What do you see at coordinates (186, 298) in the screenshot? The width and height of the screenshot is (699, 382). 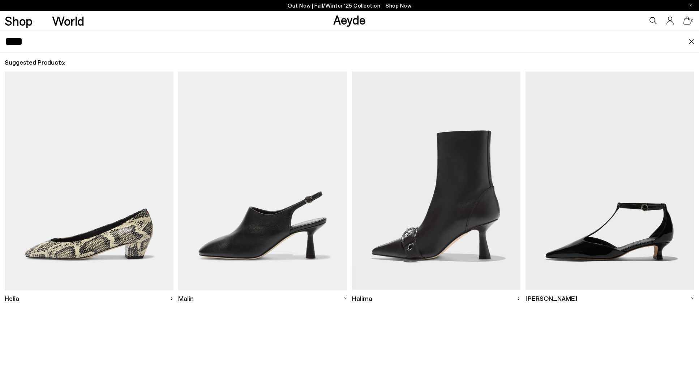 I see `span: Malin` at bounding box center [186, 298].